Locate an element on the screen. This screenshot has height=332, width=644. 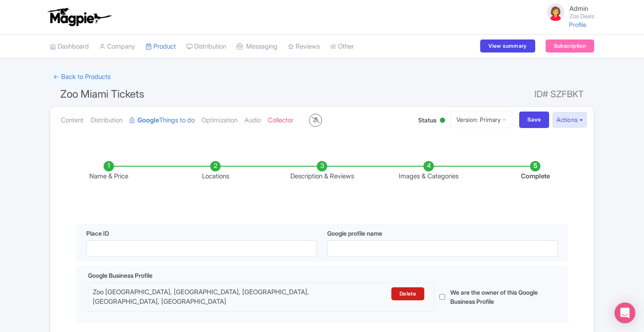
a: Reviews is located at coordinates (304, 47).